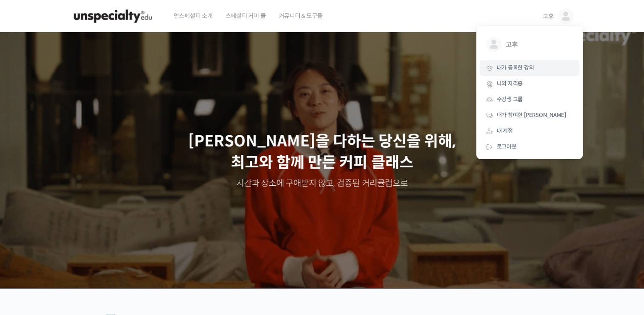 Image resolution: width=644 pixels, height=315 pixels. What do you see at coordinates (515, 67) in the screenshot?
I see `span: 내가 등록한 강의` at bounding box center [515, 67].